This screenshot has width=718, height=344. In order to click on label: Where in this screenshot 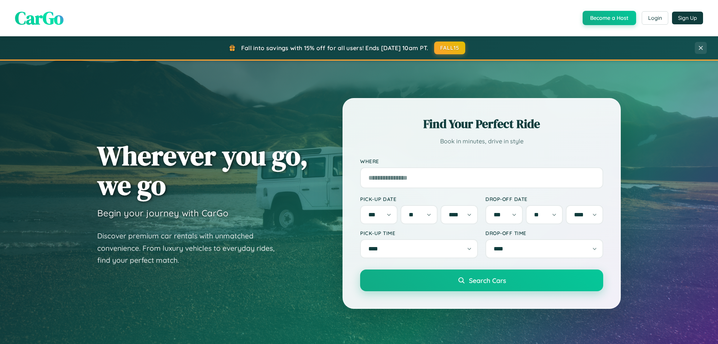, I will do `click(482, 161)`.